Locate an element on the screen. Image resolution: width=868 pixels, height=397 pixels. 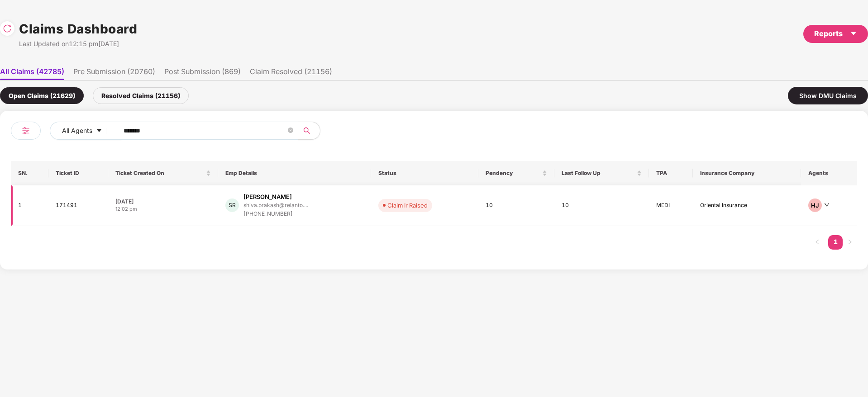
div: Show DMU Claims is located at coordinates (828, 96).